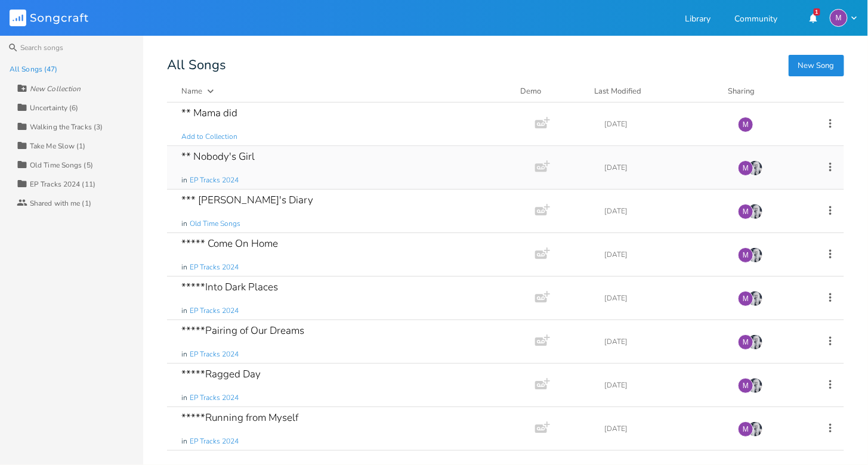 Image resolution: width=868 pixels, height=465 pixels. Describe the element at coordinates (61, 165) in the screenshot. I see `div: Old Time Songs (5)` at that location.